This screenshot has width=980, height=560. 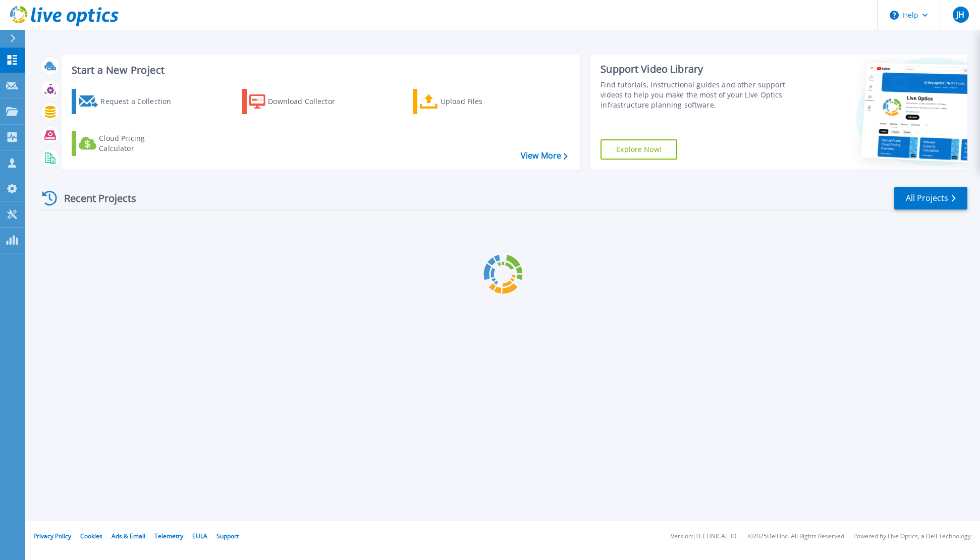 What do you see at coordinates (128, 536) in the screenshot?
I see `a: Ads & Email` at bounding box center [128, 536].